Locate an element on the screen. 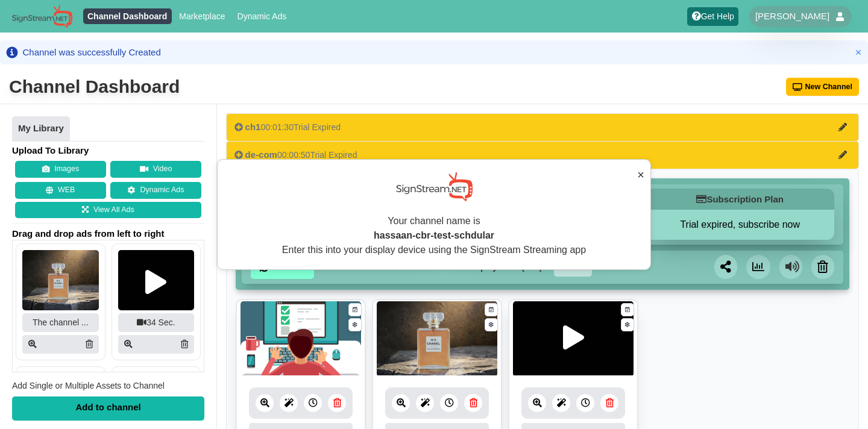 The width and height of the screenshot is (868, 429). a: Get Help is located at coordinates (713, 16).